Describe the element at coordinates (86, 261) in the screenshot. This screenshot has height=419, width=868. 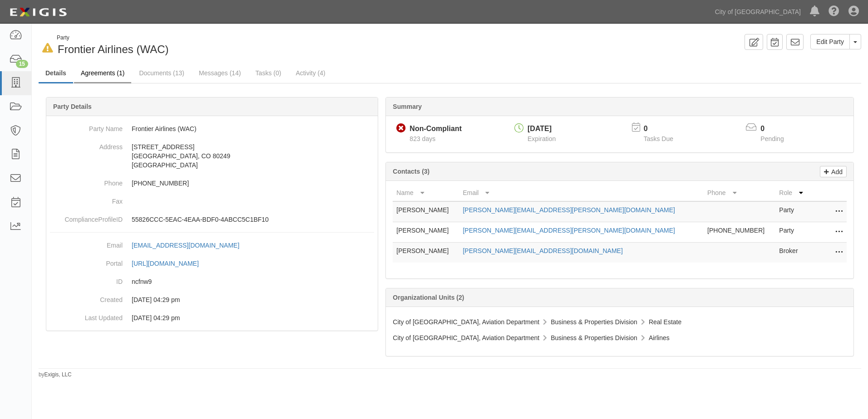
I see `dt: Portal` at that location.